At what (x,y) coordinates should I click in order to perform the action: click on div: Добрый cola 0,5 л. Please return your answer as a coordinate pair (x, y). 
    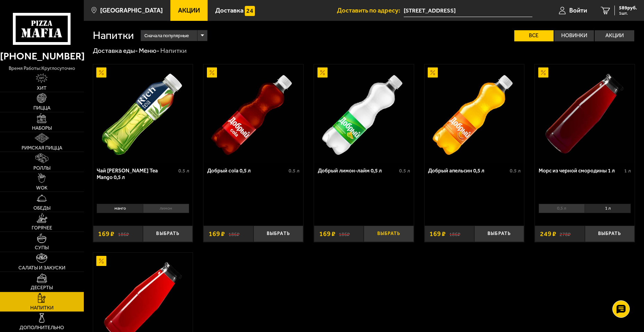
    Looking at the image, I should click on (247, 171).